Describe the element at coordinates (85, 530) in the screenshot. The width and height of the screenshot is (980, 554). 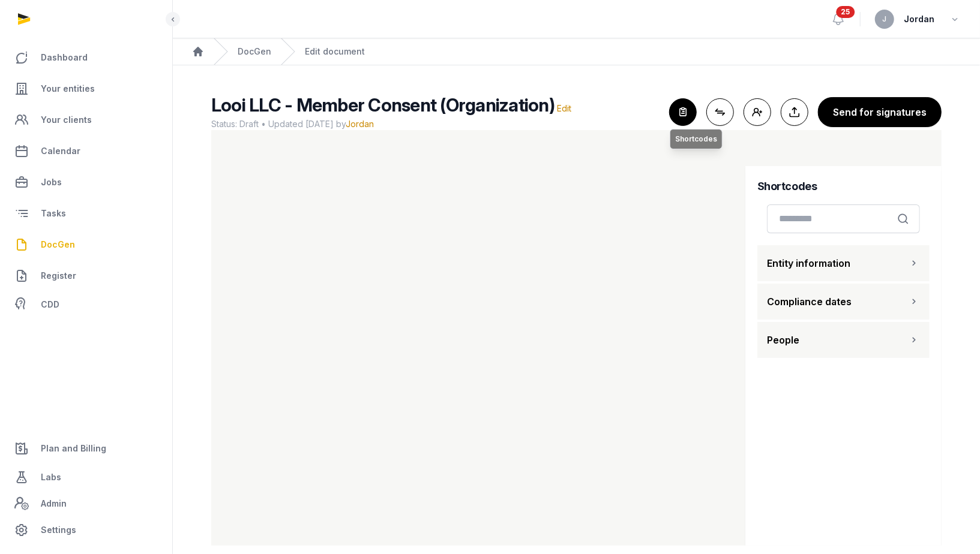
I see `a: Settings` at that location.